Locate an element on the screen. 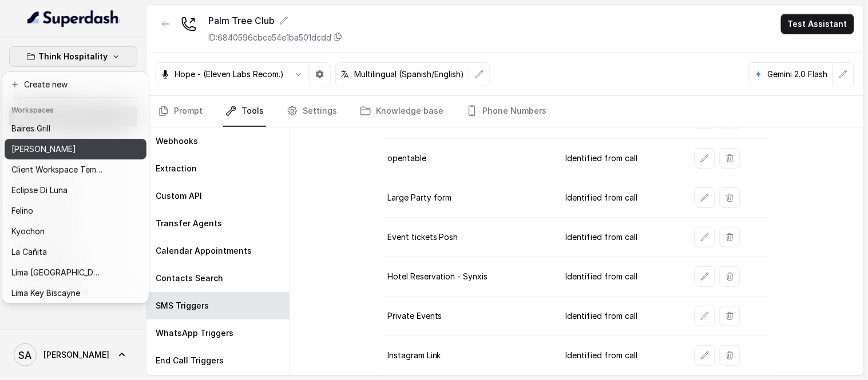 This screenshot has height=380, width=868. p: Client Workspace Template is located at coordinates (57, 170).